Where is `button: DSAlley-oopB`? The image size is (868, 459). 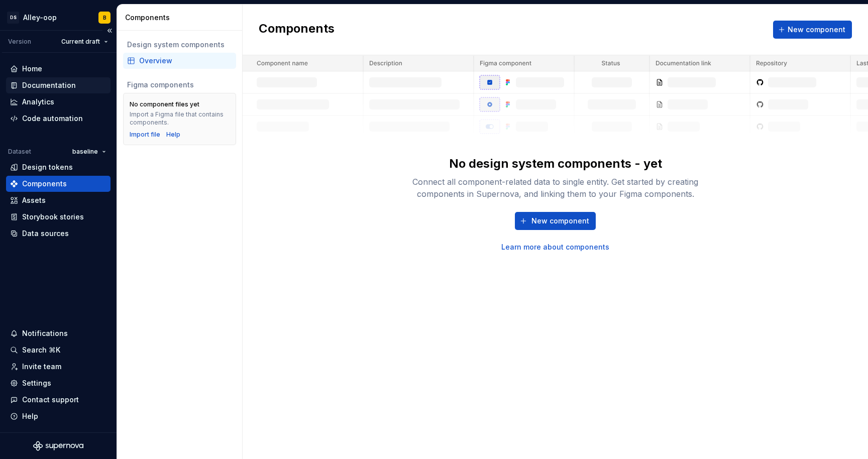
button: DSAlley-oopB is located at coordinates (58, 17).